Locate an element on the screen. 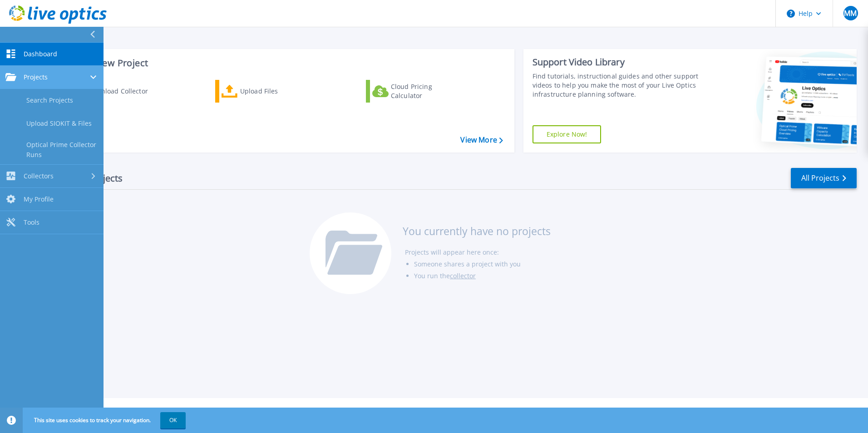 Image resolution: width=868 pixels, height=433 pixels. span: MM is located at coordinates (851, 13).